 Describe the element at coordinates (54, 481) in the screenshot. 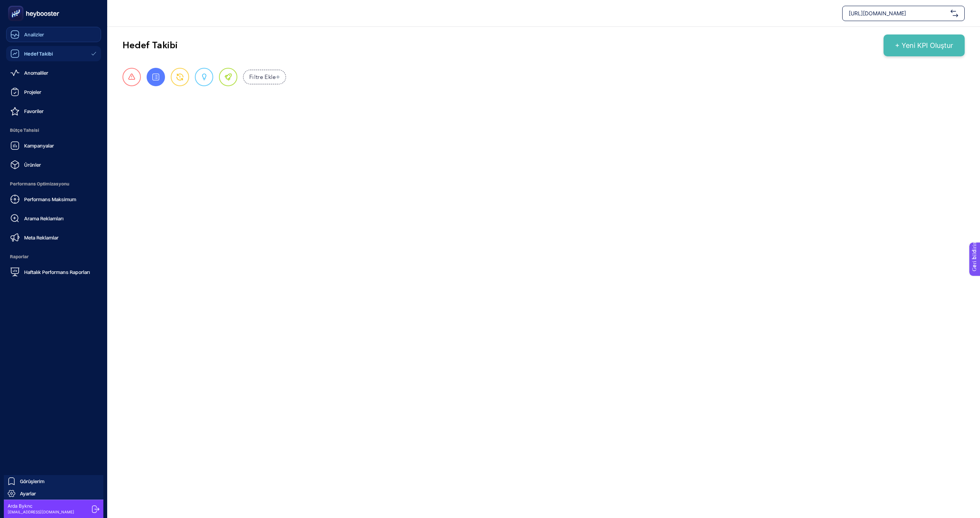

I see `a: Görüşlerim` at that location.